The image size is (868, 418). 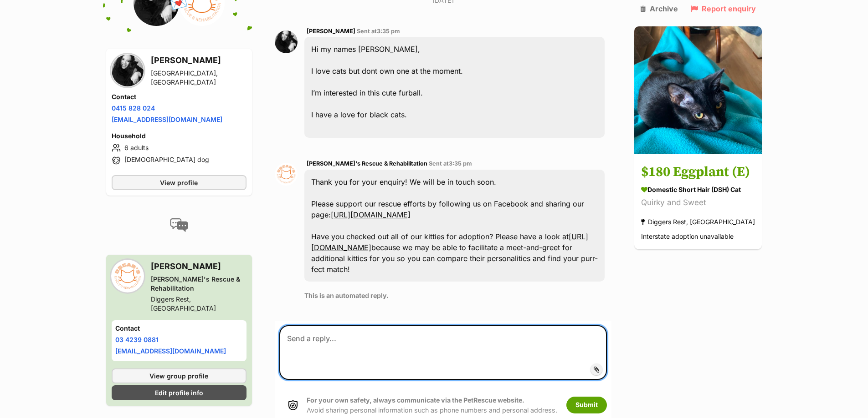 I want to click on strong: For your own safety, always communicate via the PetRescue website., so click(x=416, y=400).